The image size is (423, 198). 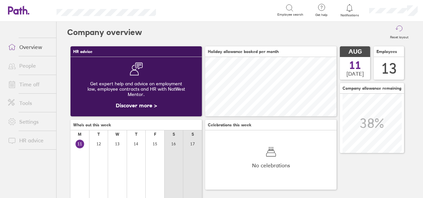 What do you see at coordinates (182, 10) in the screenshot?
I see `div: Search` at bounding box center [182, 10].